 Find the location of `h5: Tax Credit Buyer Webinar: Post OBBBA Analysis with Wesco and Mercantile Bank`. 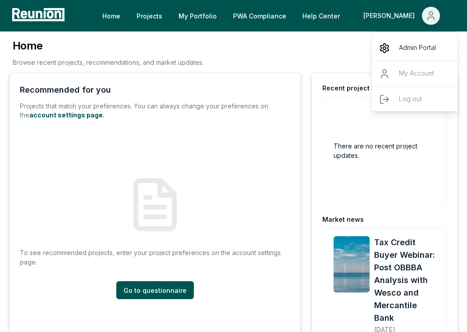

h5: Tax Credit Buyer Webinar: Post OBBBA Analysis with Wesco and Mercantile Bank is located at coordinates (404, 281).